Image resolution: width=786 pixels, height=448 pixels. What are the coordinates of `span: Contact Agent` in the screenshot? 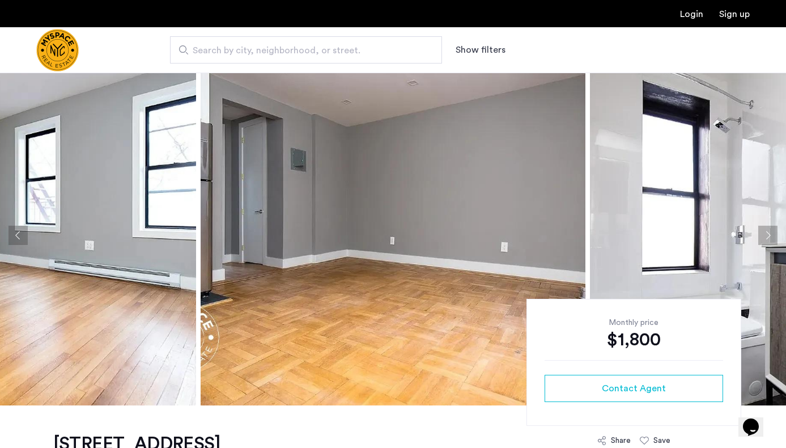 It's located at (634, 388).